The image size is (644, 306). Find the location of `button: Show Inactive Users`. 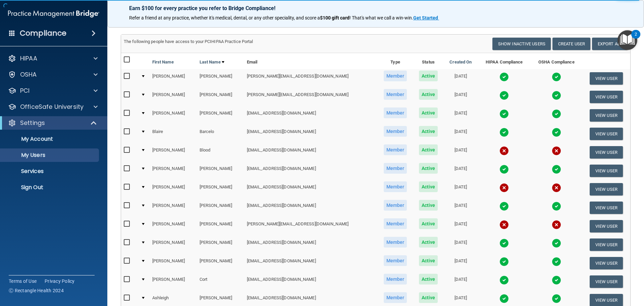

button: Show Inactive Users is located at coordinates (522, 44).